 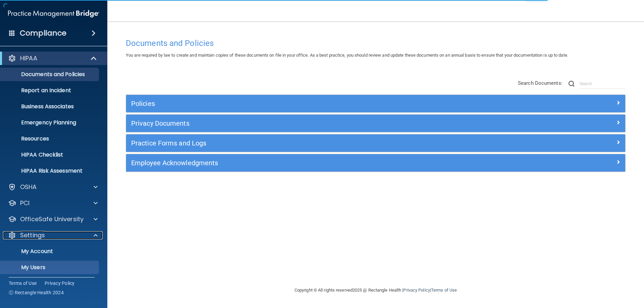 I want to click on a: Policies, so click(x=375, y=103).